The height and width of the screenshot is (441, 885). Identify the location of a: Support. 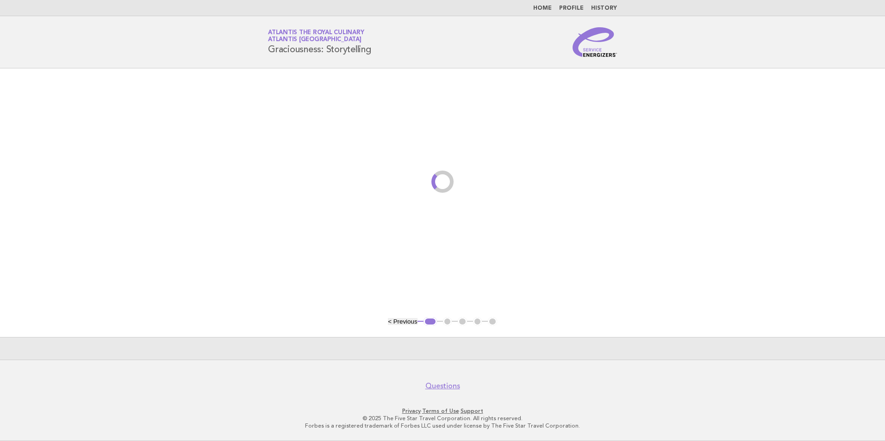
(472, 411).